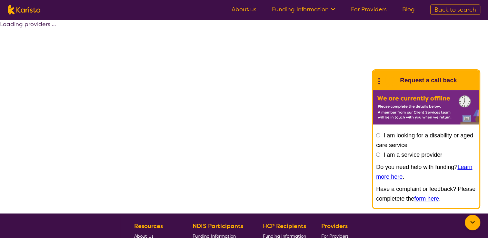 The image size is (488, 238). Describe the element at coordinates (369, 9) in the screenshot. I see `a: For Providers` at that location.